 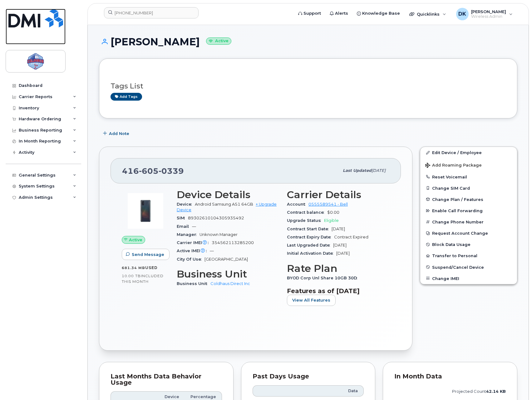 What do you see at coordinates (143, 279) in the screenshot?
I see `span: included this month` at bounding box center [143, 279].